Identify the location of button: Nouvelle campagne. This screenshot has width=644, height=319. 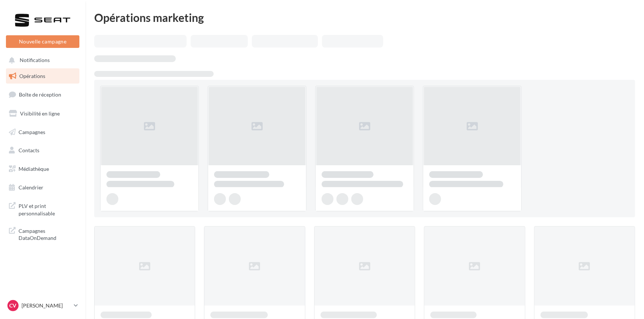
(43, 42).